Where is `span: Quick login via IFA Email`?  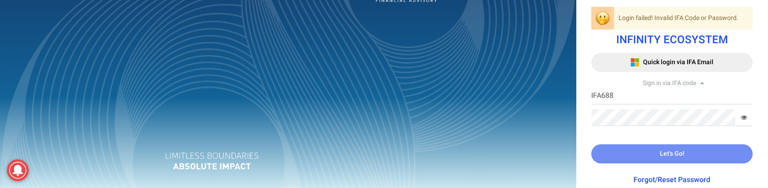 span: Quick login via IFA Email is located at coordinates (678, 62).